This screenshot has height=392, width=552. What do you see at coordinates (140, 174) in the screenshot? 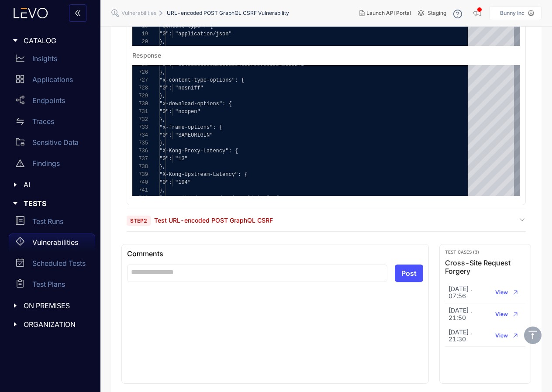
I see `div: 739` at bounding box center [140, 174].